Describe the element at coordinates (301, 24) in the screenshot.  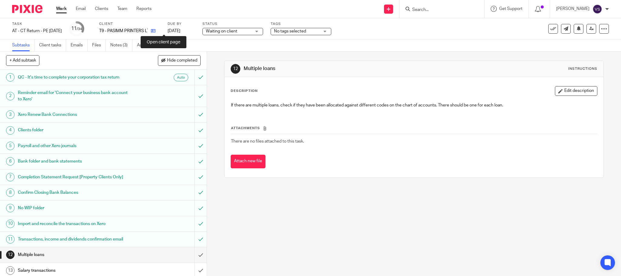
I see `label: Tags` at that location.